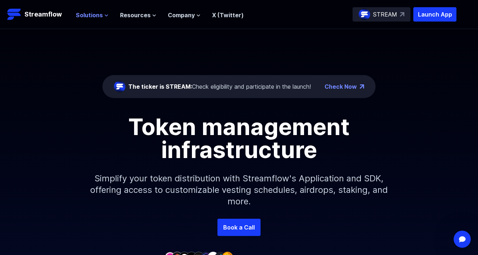 Image resolution: width=478 pixels, height=255 pixels. I want to click on button: Solutions, so click(92, 15).